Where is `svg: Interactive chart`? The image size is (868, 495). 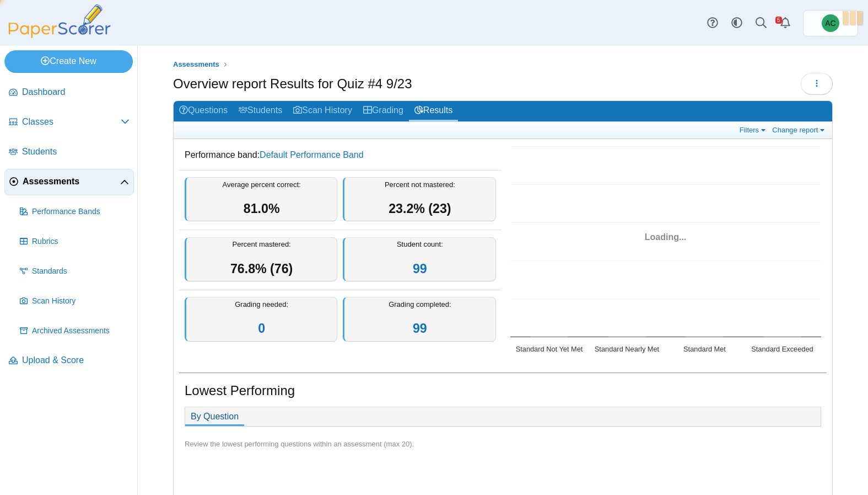 svg: Interactive chart is located at coordinates (666, 251).